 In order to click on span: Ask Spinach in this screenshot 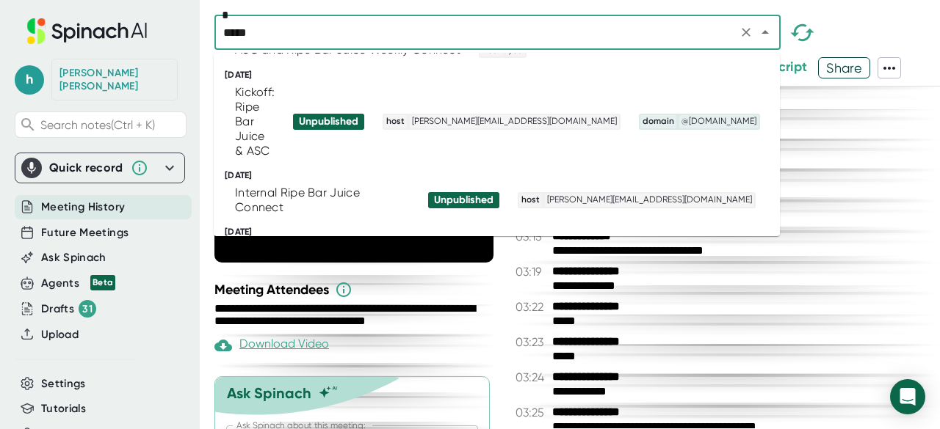, I will do `click(73, 258)`.